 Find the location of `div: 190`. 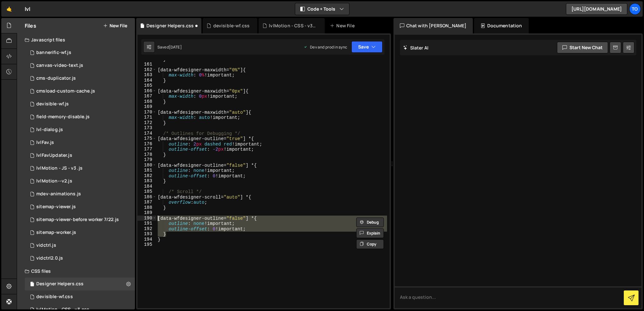

div: 190 is located at coordinates (147, 219).